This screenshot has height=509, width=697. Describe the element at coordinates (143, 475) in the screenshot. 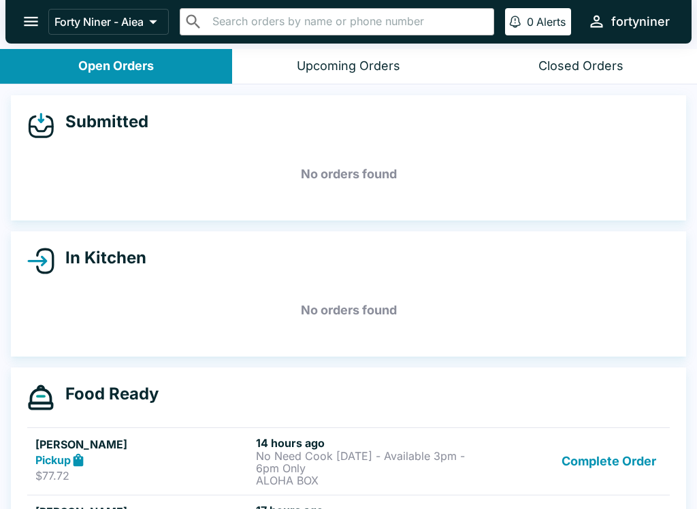

I see `p: $77.72` at that location.